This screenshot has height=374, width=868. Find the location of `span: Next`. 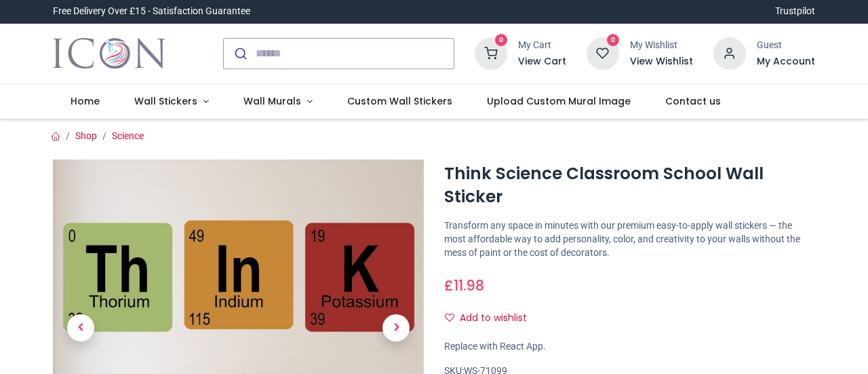

span: Next is located at coordinates (397, 327).